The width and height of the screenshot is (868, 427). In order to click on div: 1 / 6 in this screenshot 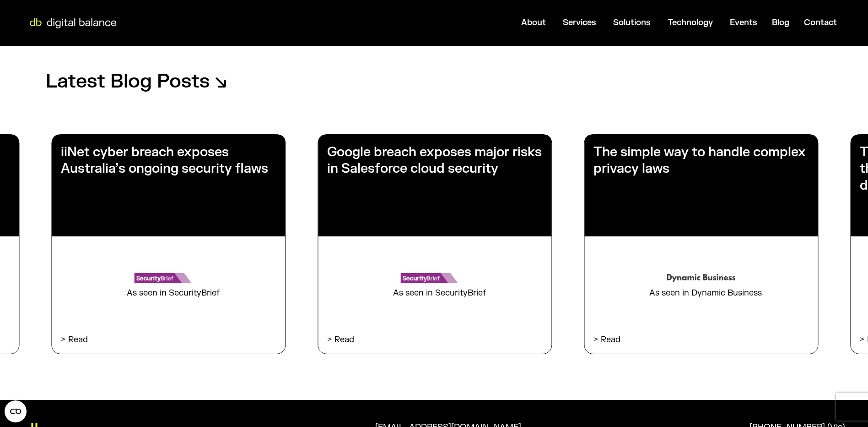, I will do `click(167, 245)`.